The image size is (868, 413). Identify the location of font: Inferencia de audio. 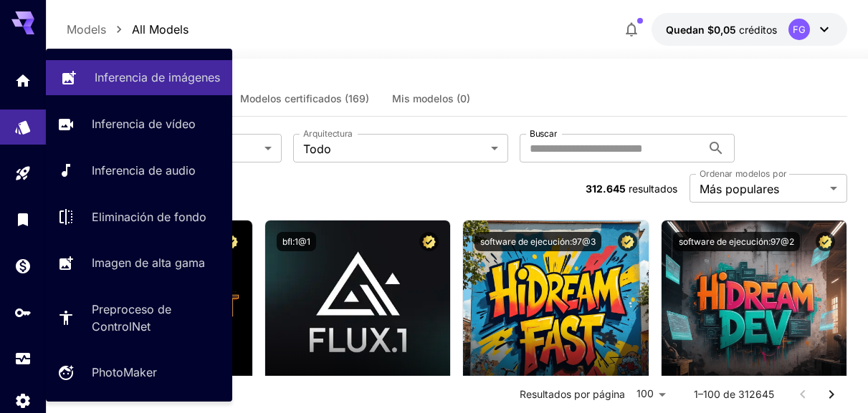
(144, 170).